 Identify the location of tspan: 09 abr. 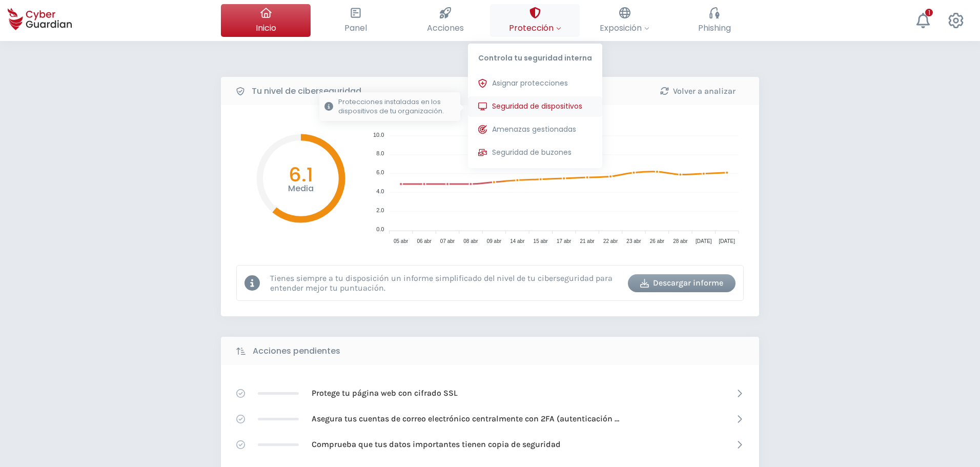
(494, 241).